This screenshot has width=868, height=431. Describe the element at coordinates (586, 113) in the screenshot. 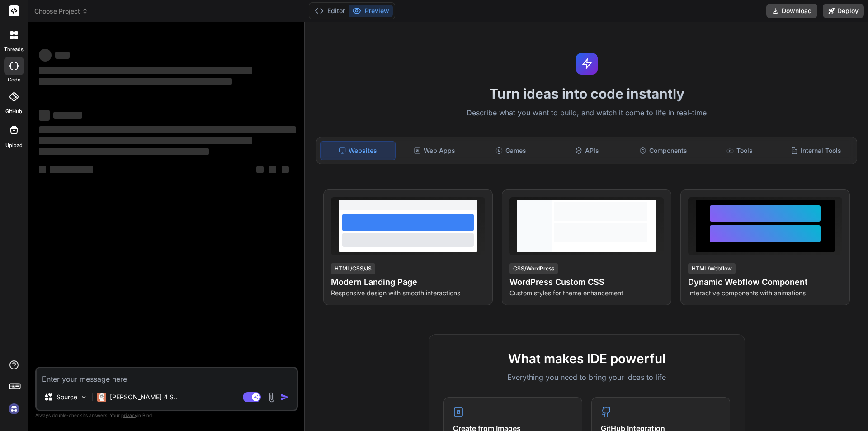

I see `p: Describe what you want to build, and watch it come to life in real-time` at that location.